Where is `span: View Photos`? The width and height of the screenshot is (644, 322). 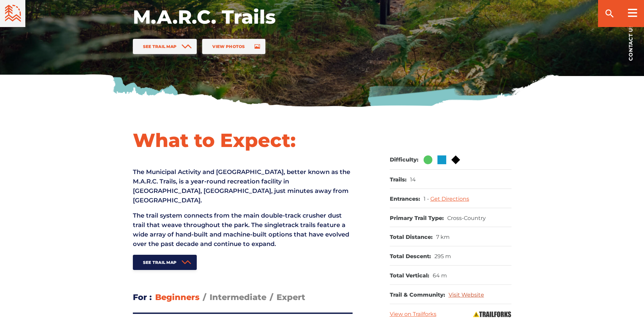 span: View Photos is located at coordinates (229, 46).